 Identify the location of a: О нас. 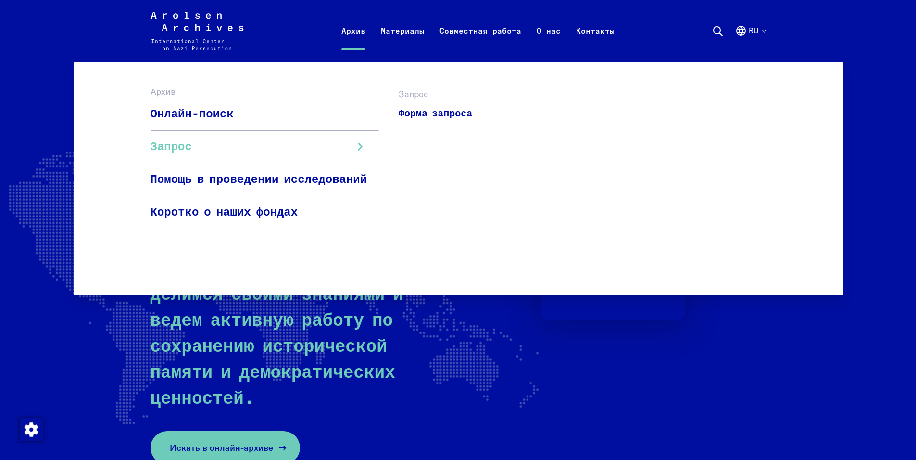
(549, 42).